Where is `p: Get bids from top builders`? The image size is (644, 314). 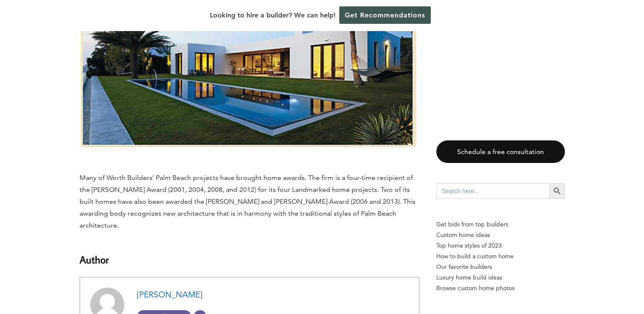
p: Get bids from top builders is located at coordinates (500, 225).